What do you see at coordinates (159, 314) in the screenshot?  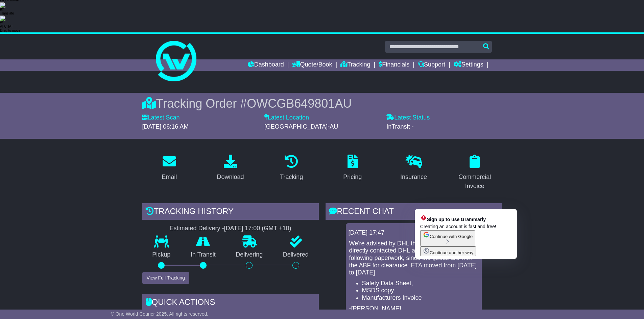 I see `span: © One World Courier 2025. All rights reserved.` at bounding box center [159, 314].